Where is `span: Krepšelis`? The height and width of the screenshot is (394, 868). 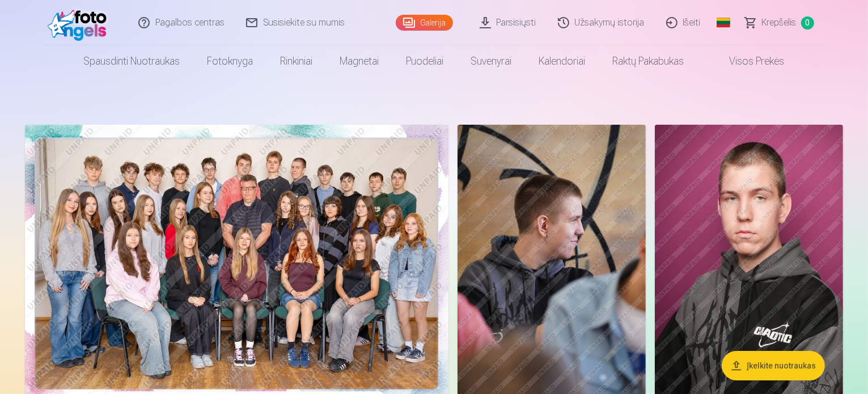 span: Krepšelis is located at coordinates (779, 23).